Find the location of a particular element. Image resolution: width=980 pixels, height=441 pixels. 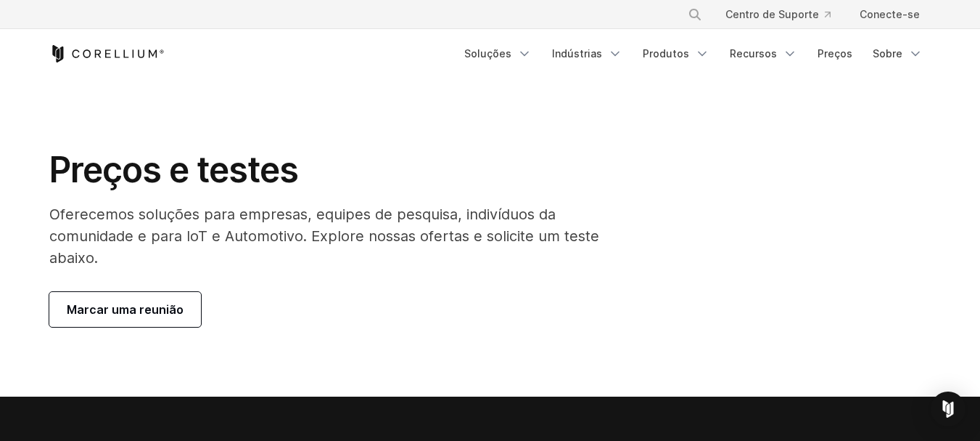

font: Centro de Suporte is located at coordinates (772, 13).